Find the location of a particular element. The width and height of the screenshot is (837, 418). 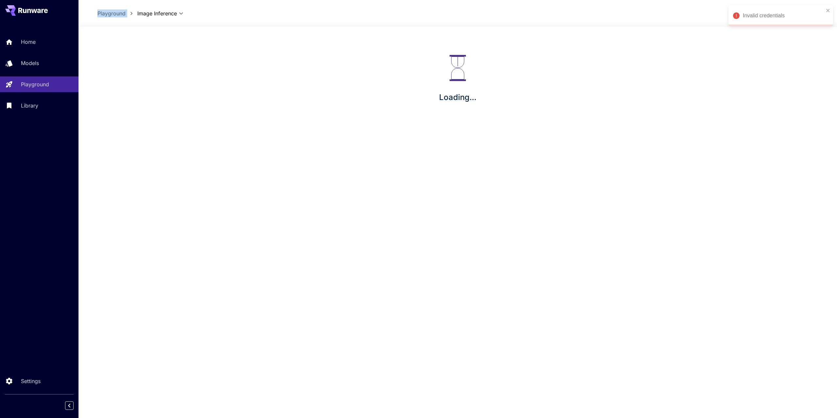

button: close is located at coordinates (828, 10).